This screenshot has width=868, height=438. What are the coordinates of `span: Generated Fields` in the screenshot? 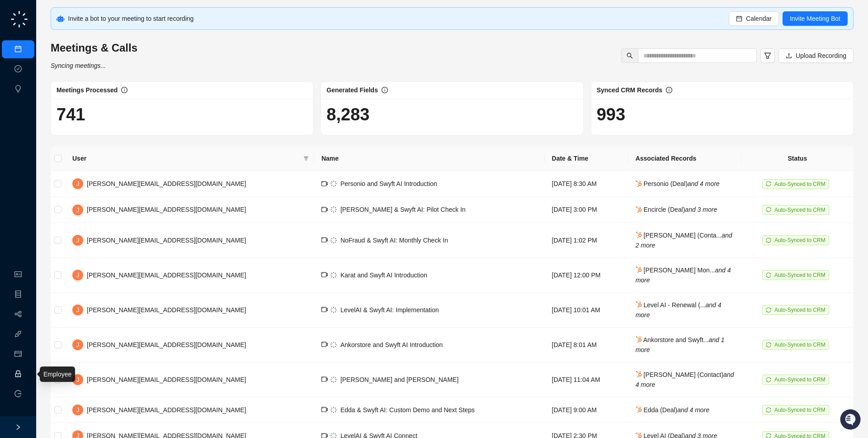 It's located at (352, 90).